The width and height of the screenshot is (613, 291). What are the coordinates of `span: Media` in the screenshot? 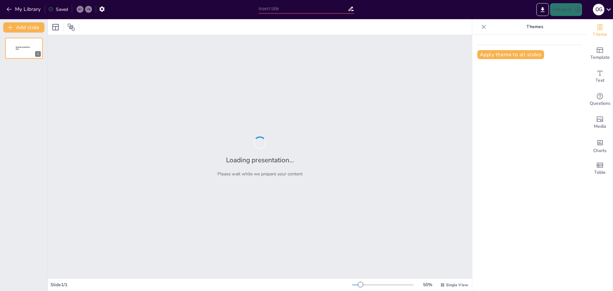 It's located at (599, 126).